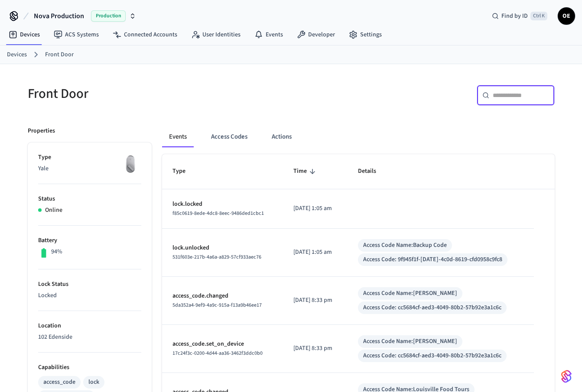 The height and width of the screenshot is (392, 582). What do you see at coordinates (567, 377) in the screenshot?
I see `img: SeamLogoGradient.69752ec5.svg` at bounding box center [567, 377].